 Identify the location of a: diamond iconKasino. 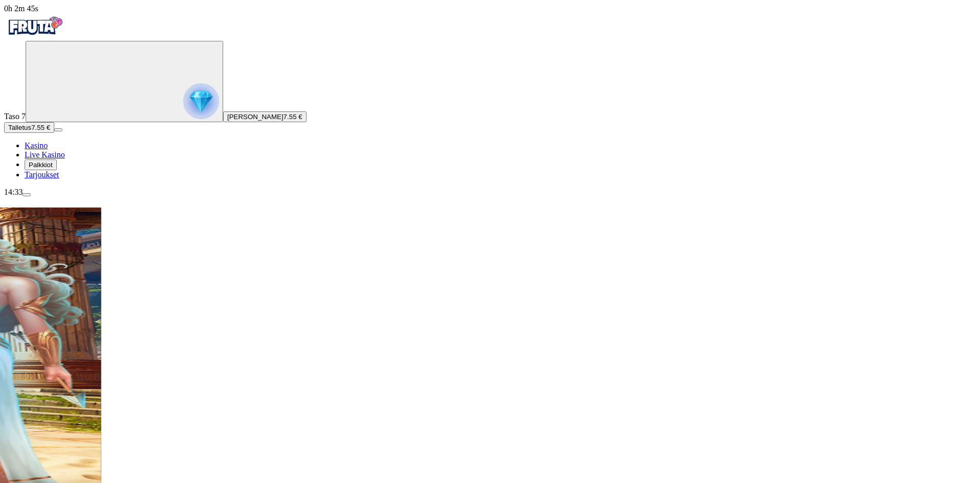
(36, 145).